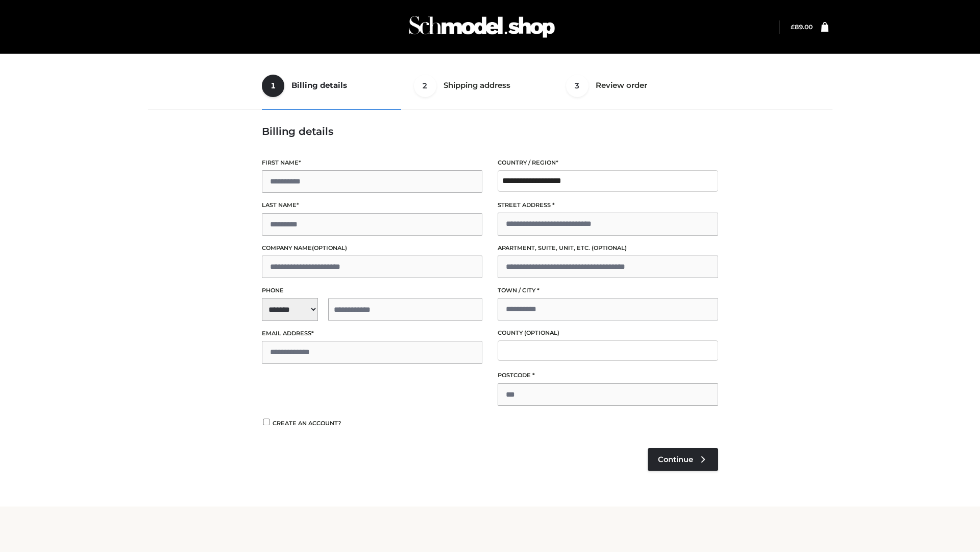 Image resolution: width=980 pixels, height=552 pixels. I want to click on span: Continue, so click(676, 459).